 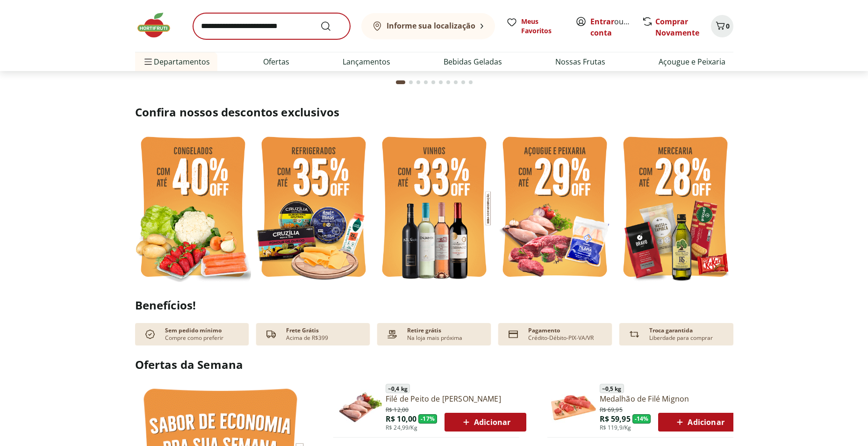 What do you see at coordinates (615, 419) in the screenshot?
I see `span: R$ 59,95` at bounding box center [615, 419].